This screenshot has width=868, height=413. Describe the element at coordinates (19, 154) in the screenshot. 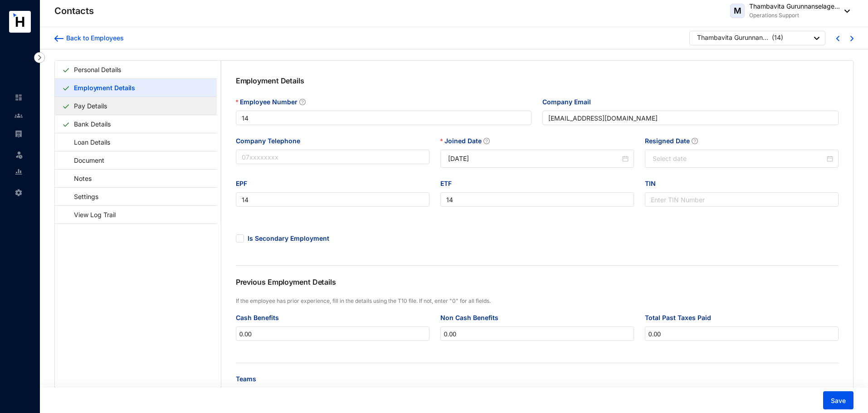

I see `img: leave-unselected.2934df6273408c3f84d9.svg` at that location.